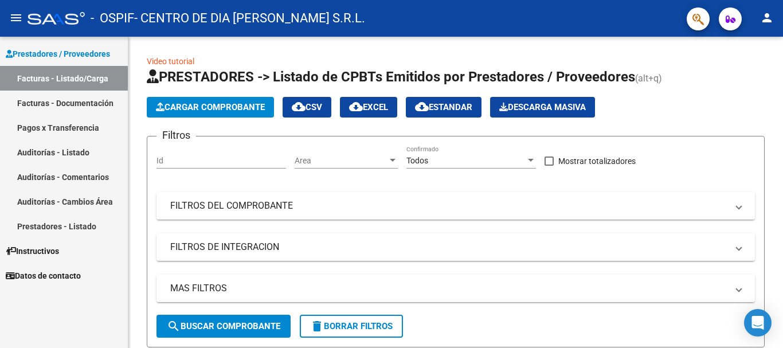  Describe the element at coordinates (170, 61) in the screenshot. I see `a: Video tutorial` at that location.